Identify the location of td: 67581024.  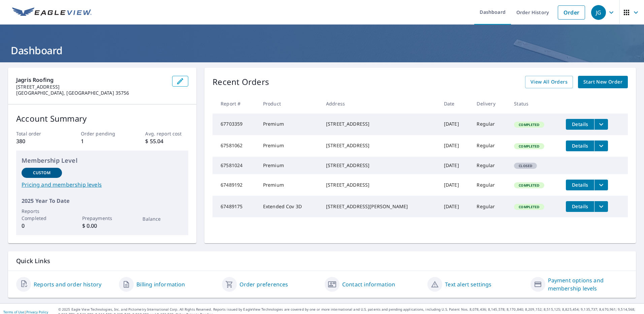
(235, 165).